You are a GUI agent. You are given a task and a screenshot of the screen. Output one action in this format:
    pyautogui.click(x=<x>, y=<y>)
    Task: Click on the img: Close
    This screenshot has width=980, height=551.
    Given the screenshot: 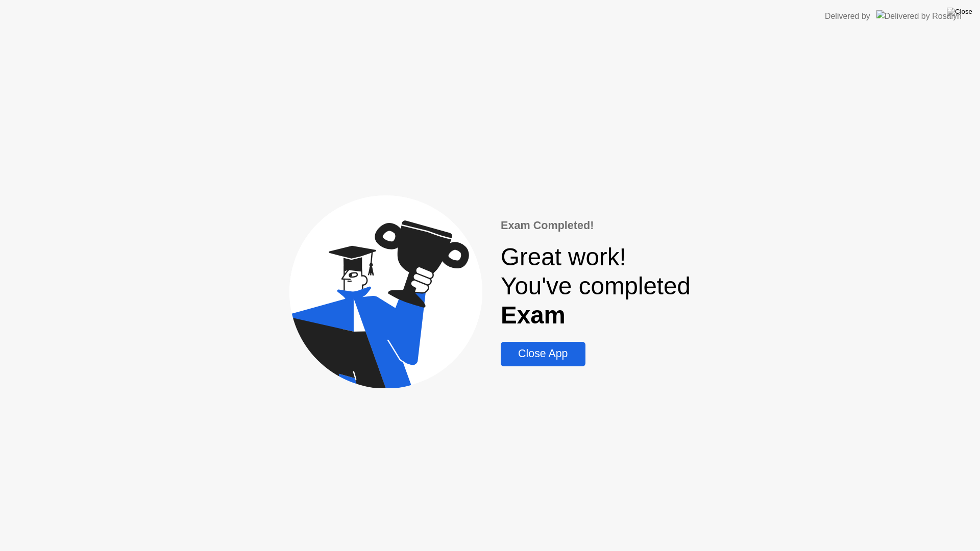 What is the action you would take?
    pyautogui.click(x=960, y=12)
    